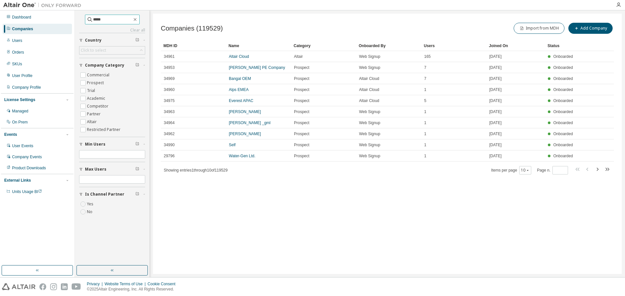 Image resolution: width=625 pixels, height=296 pixels. What do you see at coordinates (96, 284) in the screenshot?
I see `div: Privacy` at bounding box center [96, 284].